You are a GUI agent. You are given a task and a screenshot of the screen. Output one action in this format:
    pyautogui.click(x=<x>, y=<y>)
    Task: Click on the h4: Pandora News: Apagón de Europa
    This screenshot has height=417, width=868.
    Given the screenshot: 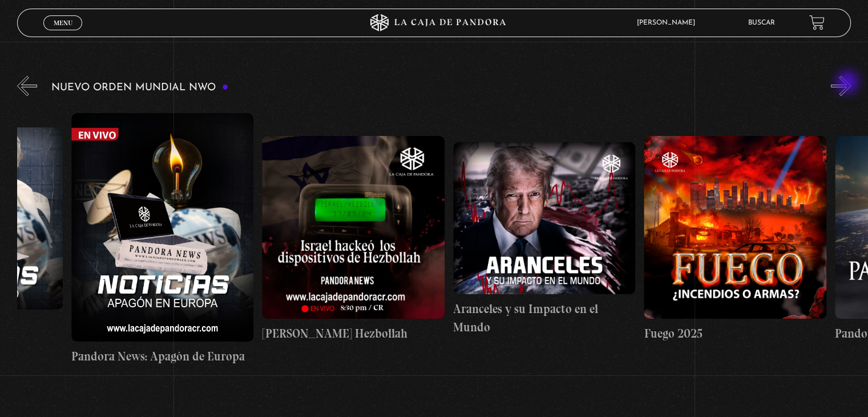 What is the action you would take?
    pyautogui.click(x=162, y=356)
    